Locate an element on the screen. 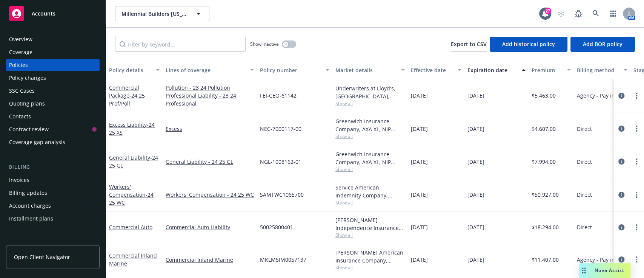  div: Premium is located at coordinates (548, 70).